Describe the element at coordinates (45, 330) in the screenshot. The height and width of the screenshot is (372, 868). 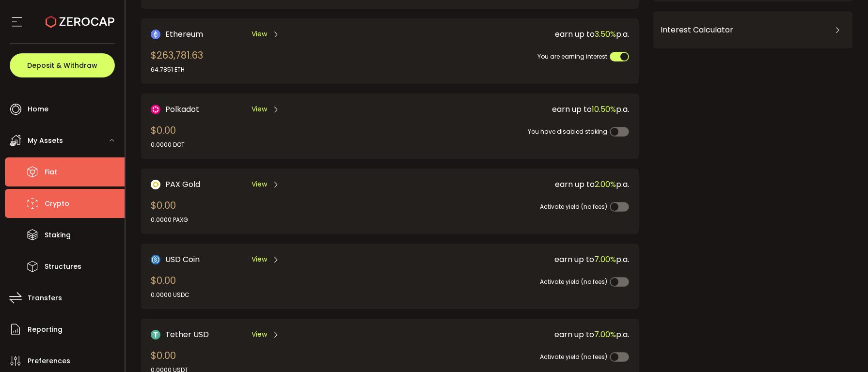
I see `span: Reporting` at that location.